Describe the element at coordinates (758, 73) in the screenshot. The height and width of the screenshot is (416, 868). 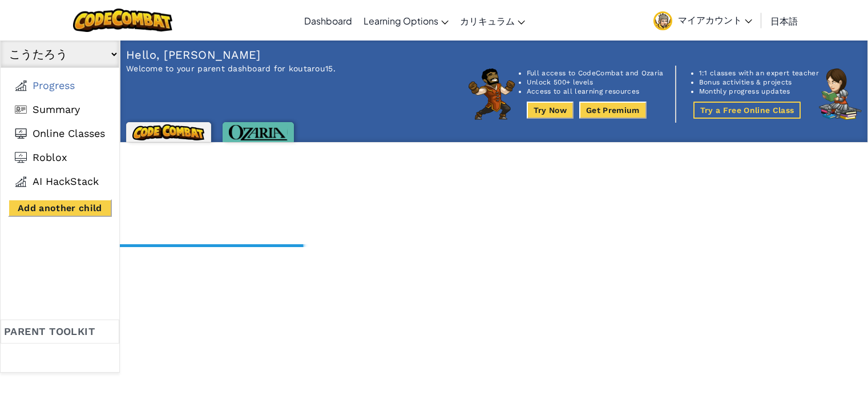
I see `li: 1:1 classes with an expert teacher` at that location.